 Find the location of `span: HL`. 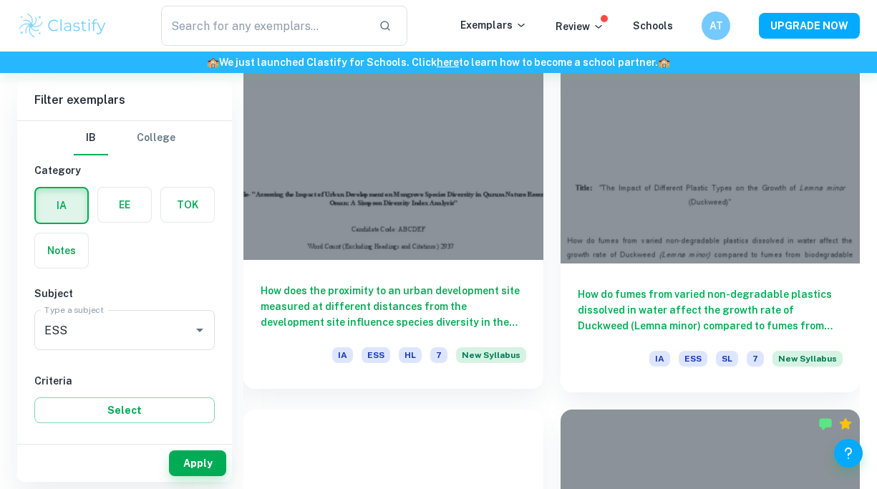

span: HL is located at coordinates (410, 355).